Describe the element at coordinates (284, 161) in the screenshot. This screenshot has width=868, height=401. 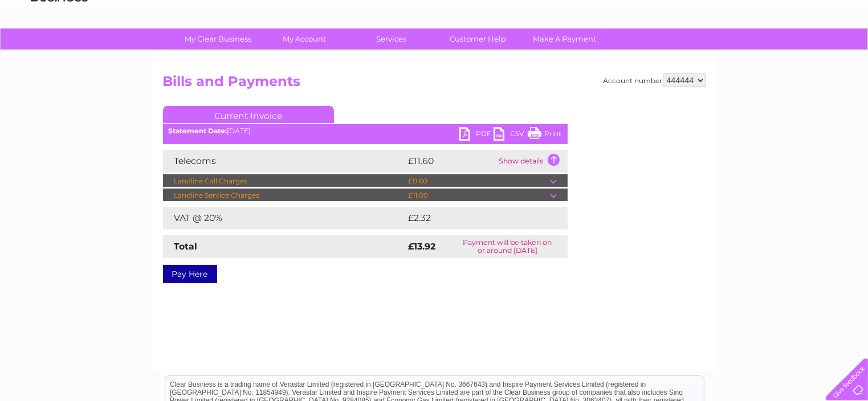
I see `td: Telecoms` at that location.